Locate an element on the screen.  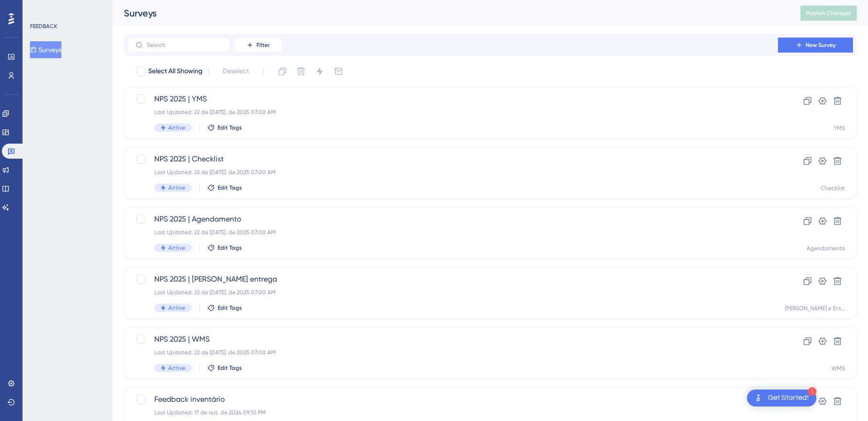
button: New Survey is located at coordinates (816, 45).